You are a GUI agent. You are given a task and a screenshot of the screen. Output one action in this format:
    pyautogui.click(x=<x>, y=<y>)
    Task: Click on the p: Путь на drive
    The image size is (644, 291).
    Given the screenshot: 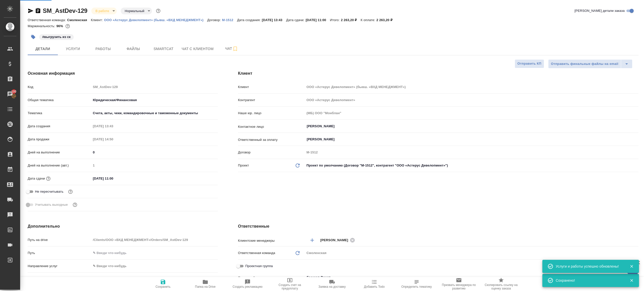 What is the action you would take?
    pyautogui.click(x=60, y=240)
    